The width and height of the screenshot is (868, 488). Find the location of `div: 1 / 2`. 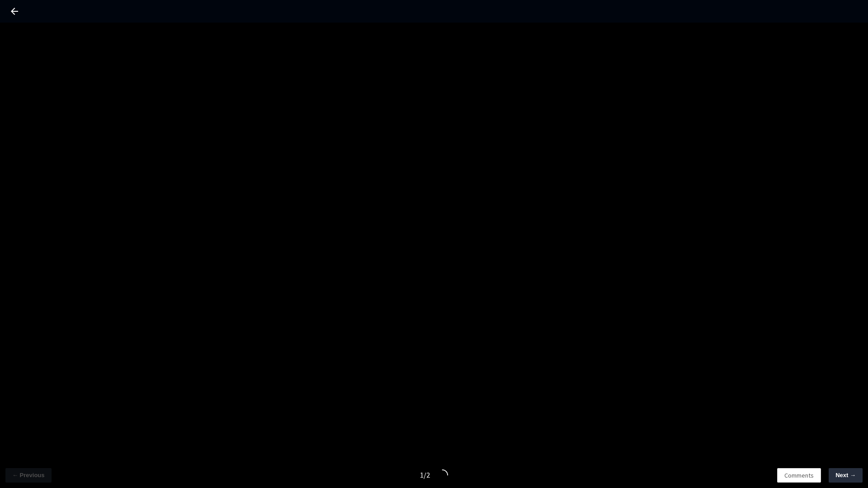

div: 1 / 2 is located at coordinates (425, 475).